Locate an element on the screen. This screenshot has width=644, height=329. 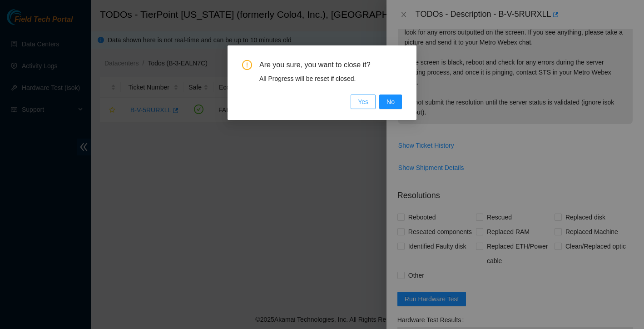
button: Yes is located at coordinates (363, 101).